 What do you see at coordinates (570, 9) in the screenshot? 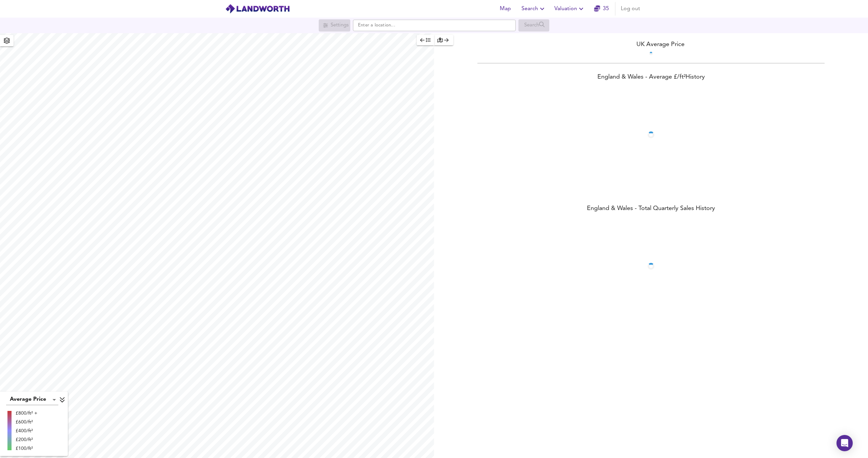
I see `button: Valuation` at bounding box center [570, 9].